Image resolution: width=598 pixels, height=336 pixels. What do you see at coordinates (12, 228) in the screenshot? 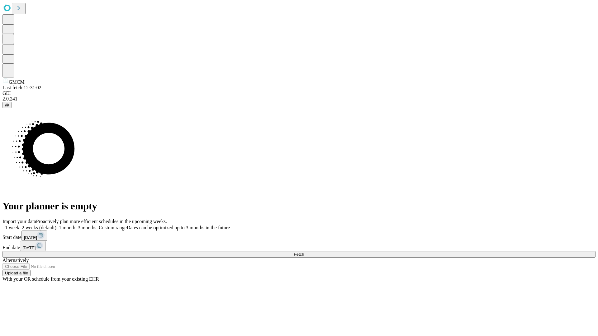
I see `span: 1 week` at bounding box center [12, 228].